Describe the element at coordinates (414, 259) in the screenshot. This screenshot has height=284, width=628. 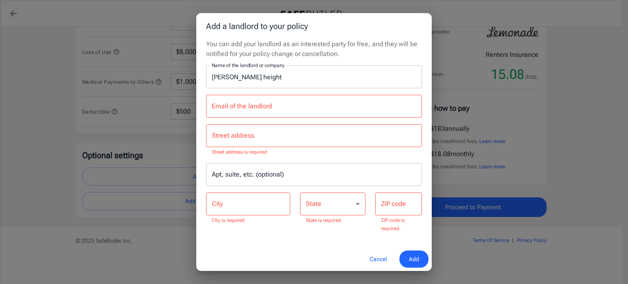
I see `span: Add` at that location.